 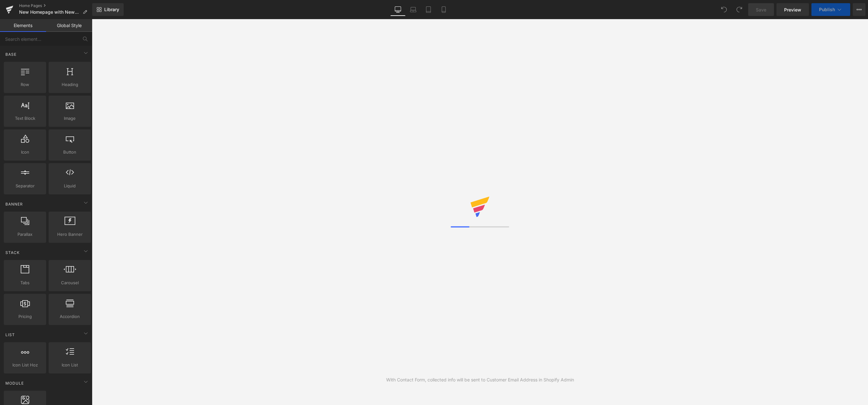 What do you see at coordinates (444, 9) in the screenshot?
I see `a: Mobile` at bounding box center [444, 9].